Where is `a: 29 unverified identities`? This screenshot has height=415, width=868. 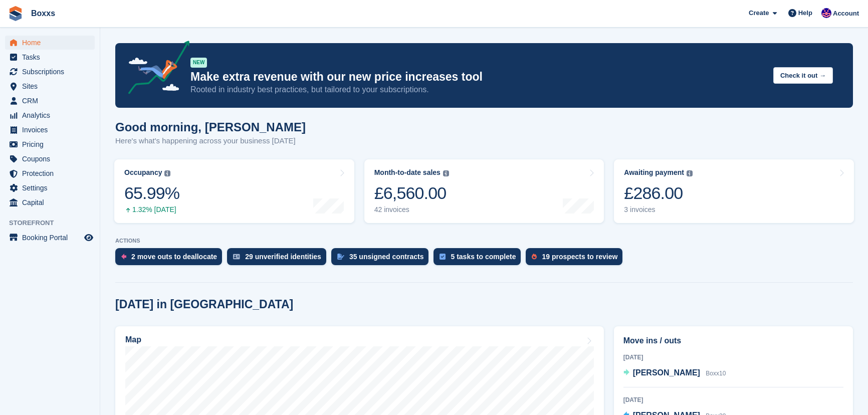 a: 29 unverified identities is located at coordinates (279, 260).